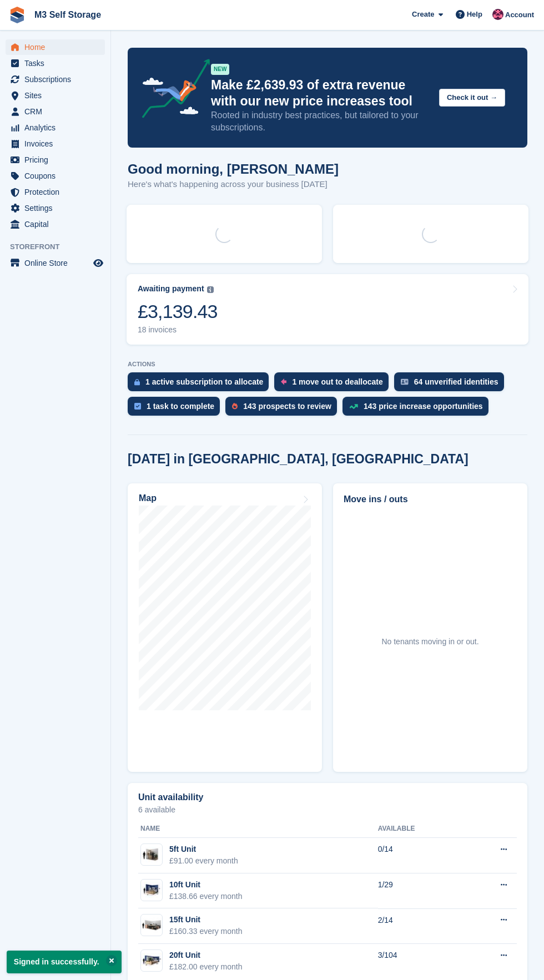  I want to click on div: 1 task to complete, so click(181, 406).